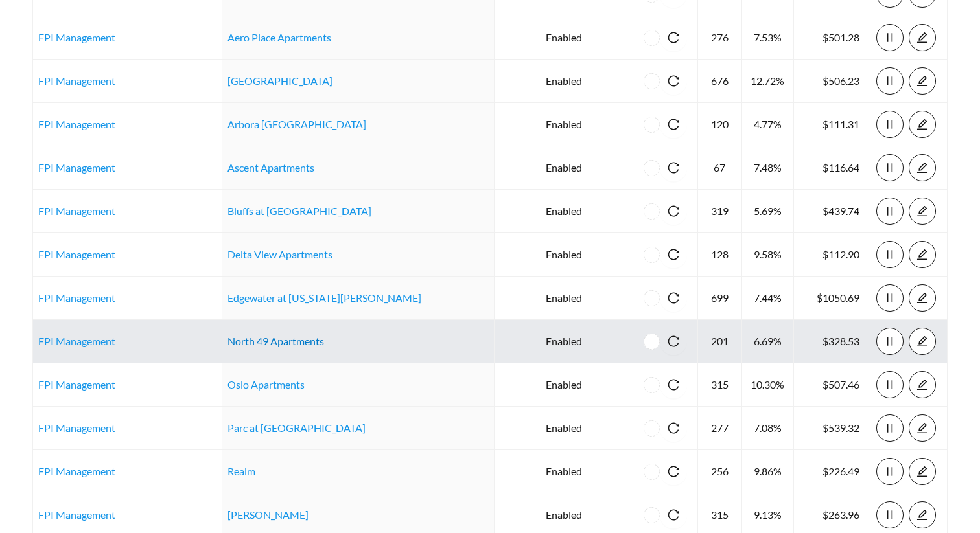  Describe the element at coordinates (830, 472) in the screenshot. I see `td: $226.49` at that location.